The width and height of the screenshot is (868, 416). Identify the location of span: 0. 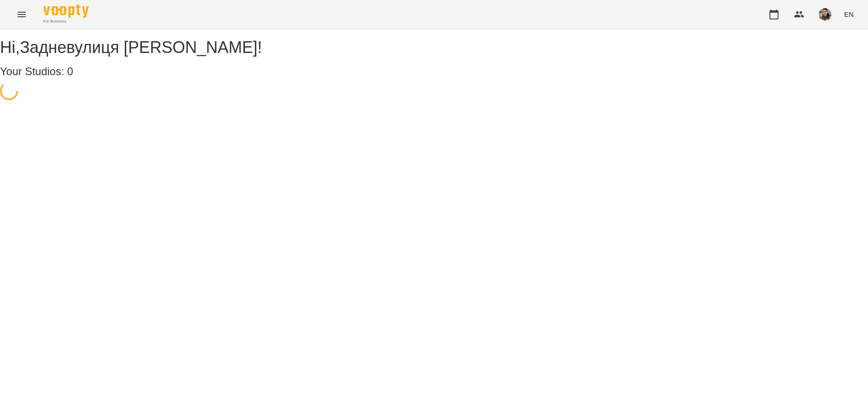
(70, 71).